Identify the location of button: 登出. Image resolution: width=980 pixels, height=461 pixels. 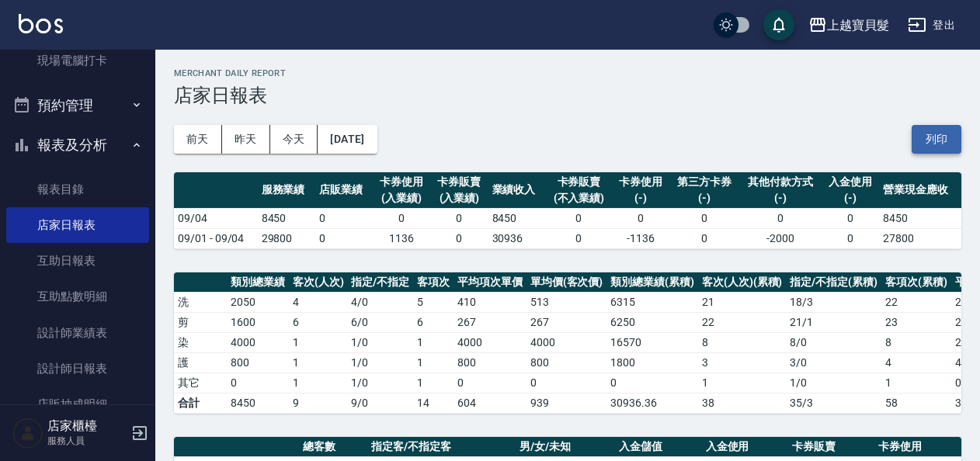
(931, 25).